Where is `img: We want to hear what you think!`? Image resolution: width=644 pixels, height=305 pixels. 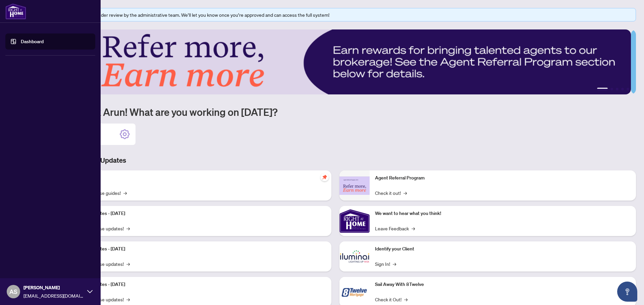
img: We want to hear what you think! is located at coordinates (355, 221).